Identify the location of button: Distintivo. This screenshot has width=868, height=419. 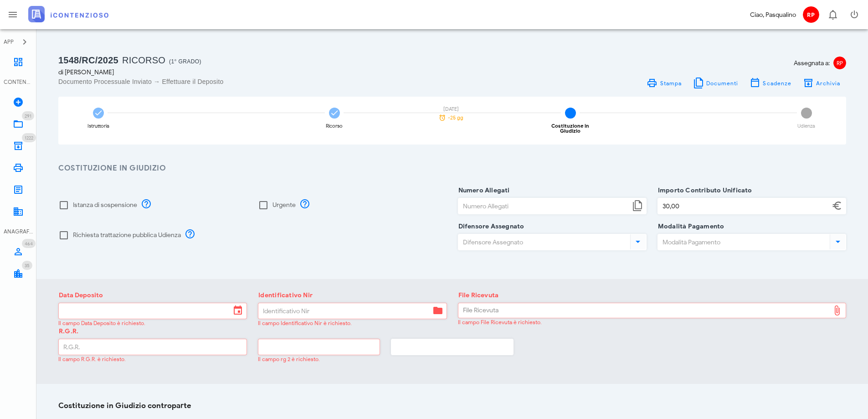
(833, 14).